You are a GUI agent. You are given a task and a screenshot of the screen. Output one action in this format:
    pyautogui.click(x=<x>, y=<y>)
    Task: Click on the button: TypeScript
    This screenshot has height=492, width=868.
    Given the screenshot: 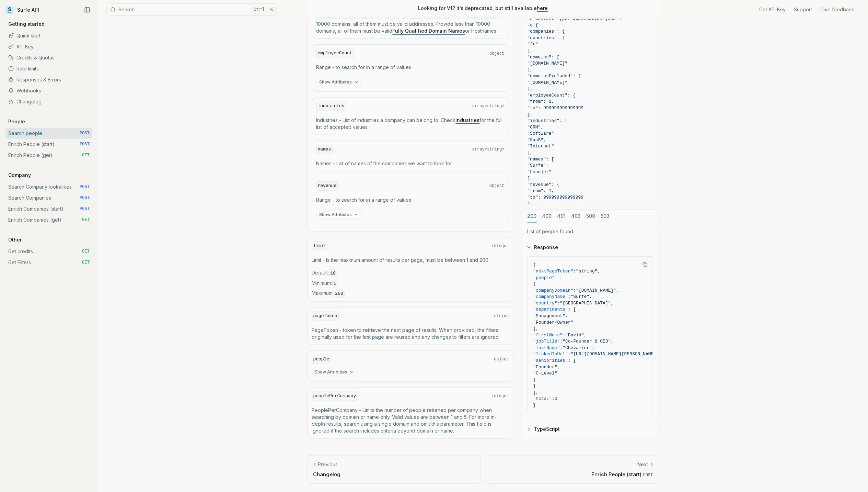 What is the action you would take?
    pyautogui.click(x=591, y=429)
    